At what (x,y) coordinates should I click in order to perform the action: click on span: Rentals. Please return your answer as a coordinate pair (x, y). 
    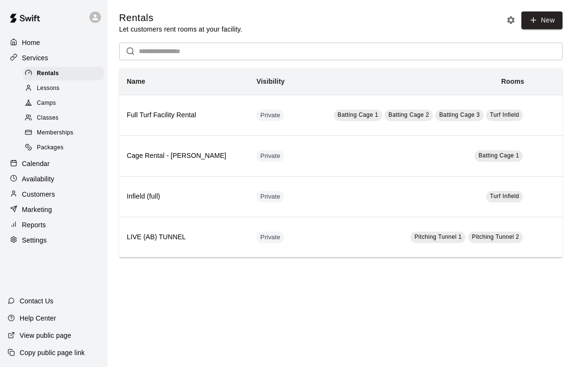
    Looking at the image, I should click on (48, 74).